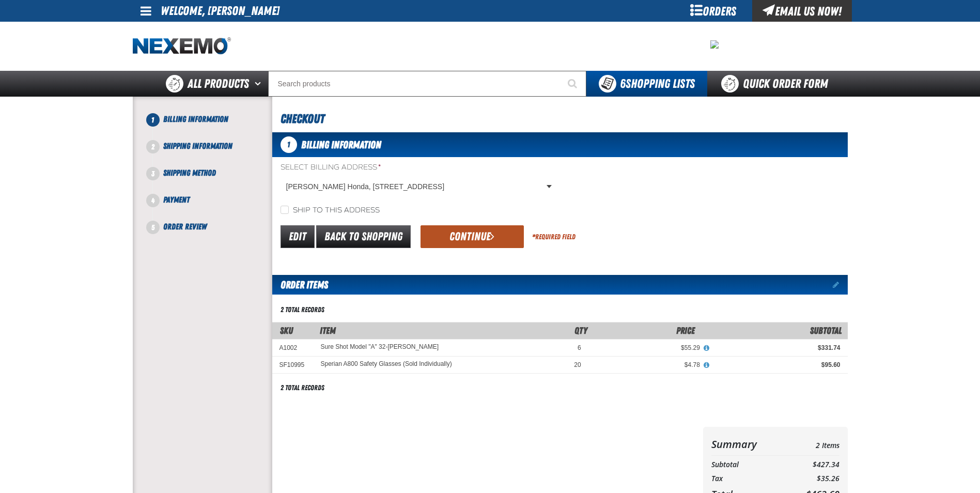 The height and width of the screenshot is (493, 980). Describe the element at coordinates (213, 180) in the screenshot. I see `li: Shipping Method. Step 3 of 5. Not Completed` at that location.